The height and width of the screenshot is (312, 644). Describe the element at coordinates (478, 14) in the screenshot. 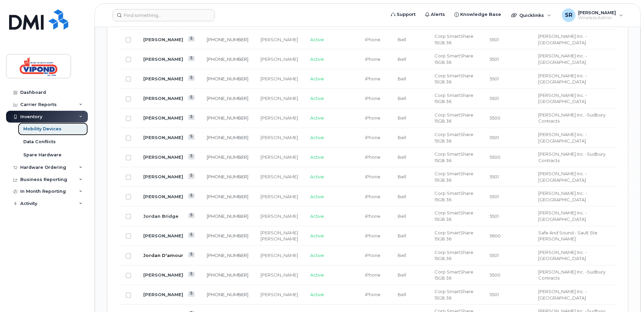

I see `a: Knowledge Base` at that location.